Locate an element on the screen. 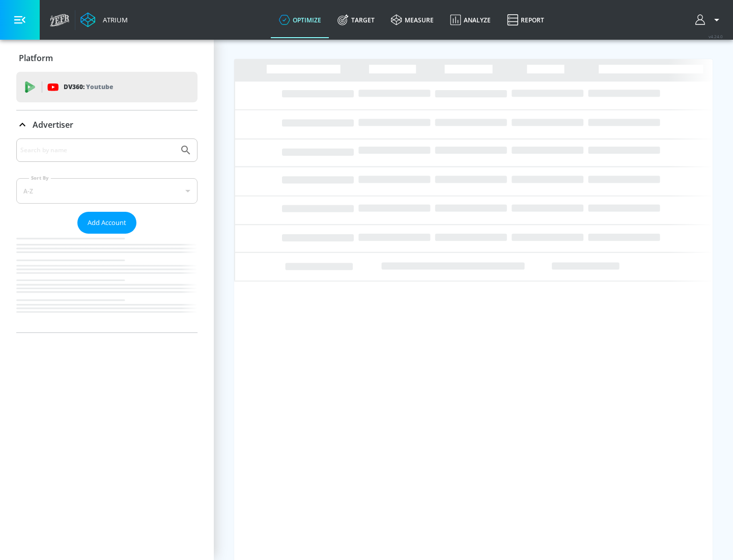 The width and height of the screenshot is (733, 560). div: Atrium is located at coordinates (113, 20).